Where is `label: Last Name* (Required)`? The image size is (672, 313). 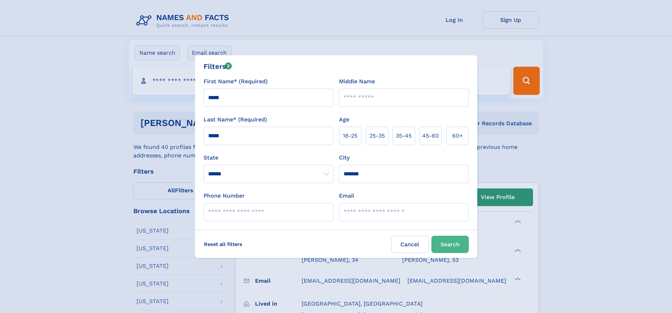 label: Last Name* (Required) is located at coordinates (235, 120).